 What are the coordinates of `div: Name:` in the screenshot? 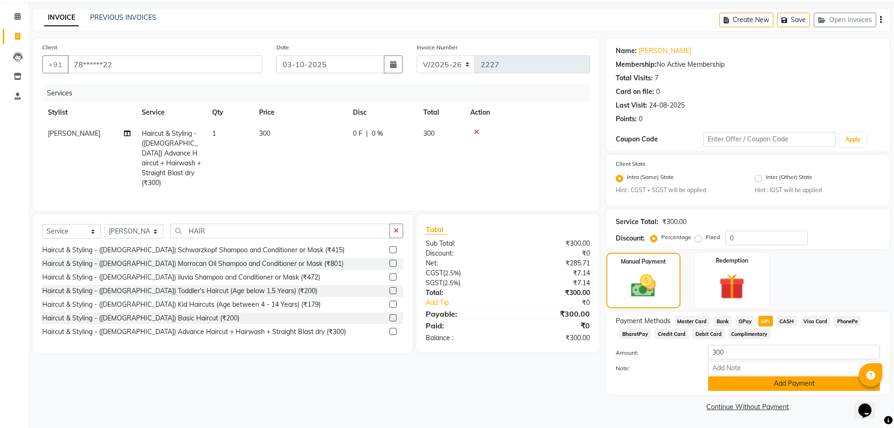 It's located at (626, 51).